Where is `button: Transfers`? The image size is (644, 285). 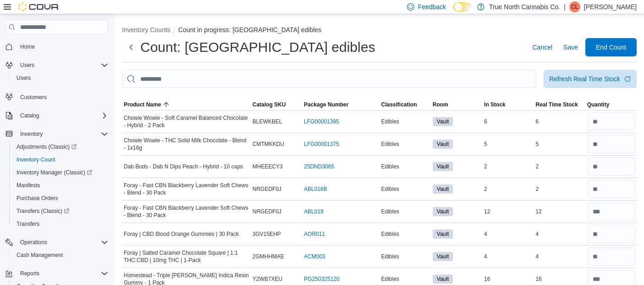 button: Transfers is located at coordinates (60, 224).